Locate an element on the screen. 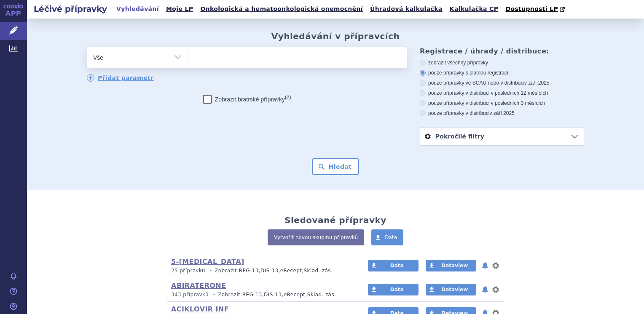 This screenshot has width=644, height=314. label: zobrazit všechny přípravky is located at coordinates (502, 63).